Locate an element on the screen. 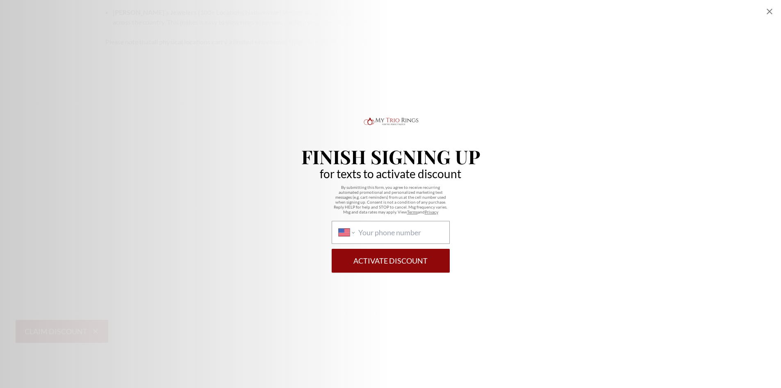 This screenshot has height=388, width=781. p: By submitting this form, you agree to receive recurring automated promotional and personalized ma... is located at coordinates (391, 199).